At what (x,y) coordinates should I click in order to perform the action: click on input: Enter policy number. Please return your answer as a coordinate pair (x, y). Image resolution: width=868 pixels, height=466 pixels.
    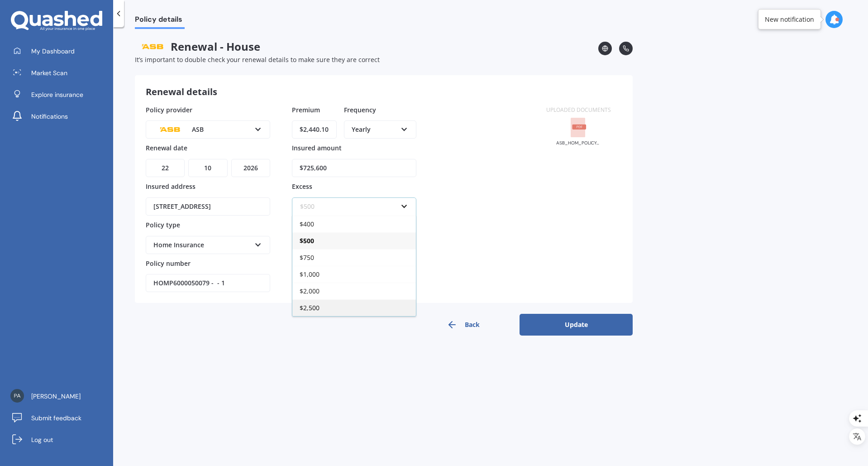
    Looking at the image, I should click on (207, 283).